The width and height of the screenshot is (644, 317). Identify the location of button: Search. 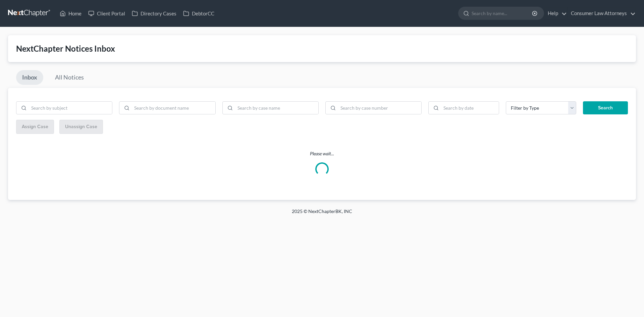
(605, 108).